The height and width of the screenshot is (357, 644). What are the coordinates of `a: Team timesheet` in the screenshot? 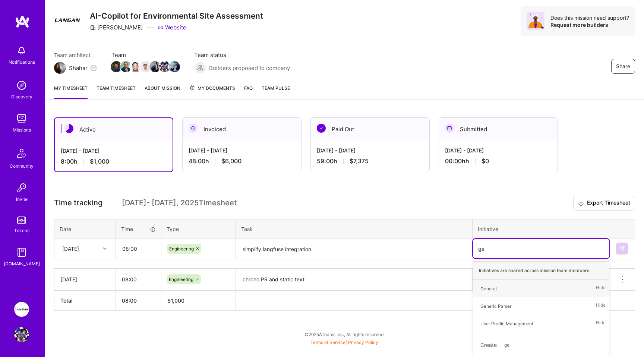 It's located at (116, 92).